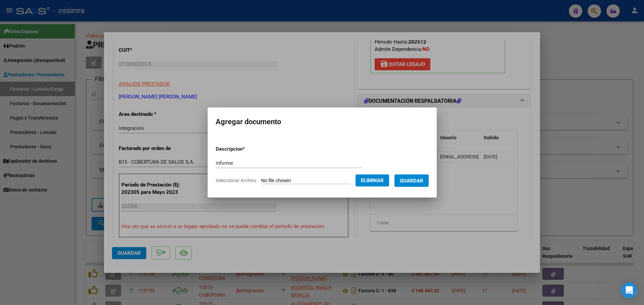 The width and height of the screenshot is (644, 305). I want to click on span: Seleccionar Archivo, so click(236, 181).